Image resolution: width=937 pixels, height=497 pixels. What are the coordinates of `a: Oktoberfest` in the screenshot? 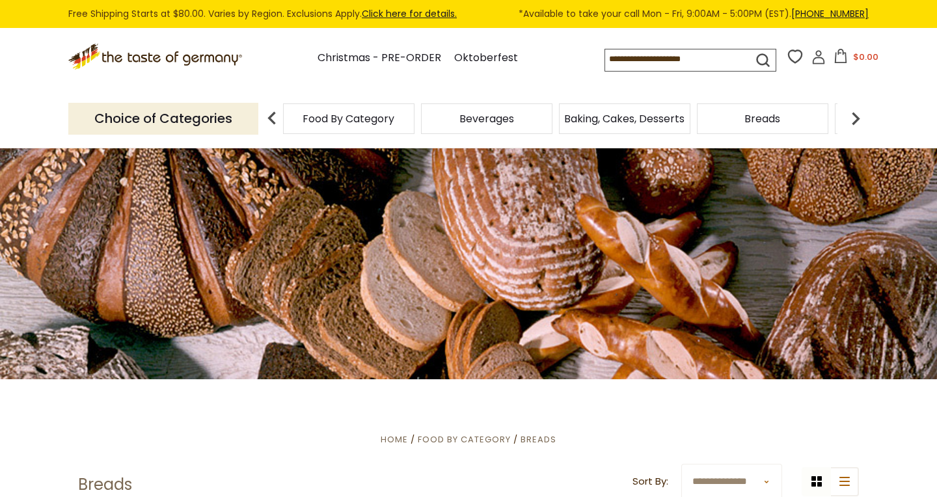 It's located at (486, 58).